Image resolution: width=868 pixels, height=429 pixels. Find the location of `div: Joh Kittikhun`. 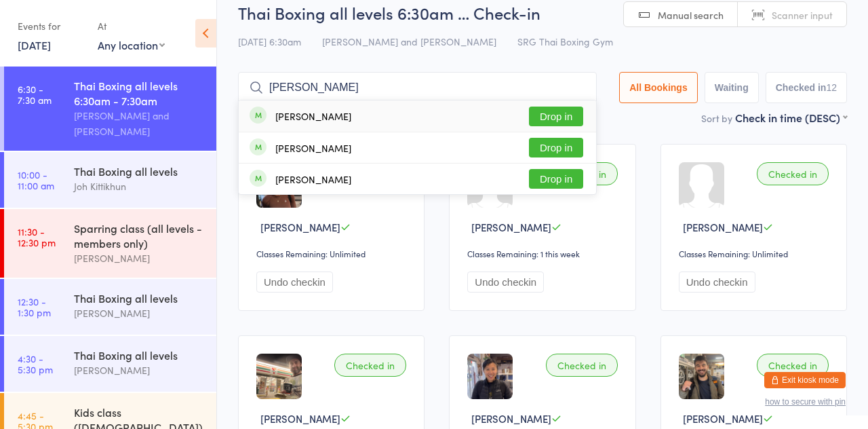

div: Joh Kittikhun is located at coordinates (139, 186).